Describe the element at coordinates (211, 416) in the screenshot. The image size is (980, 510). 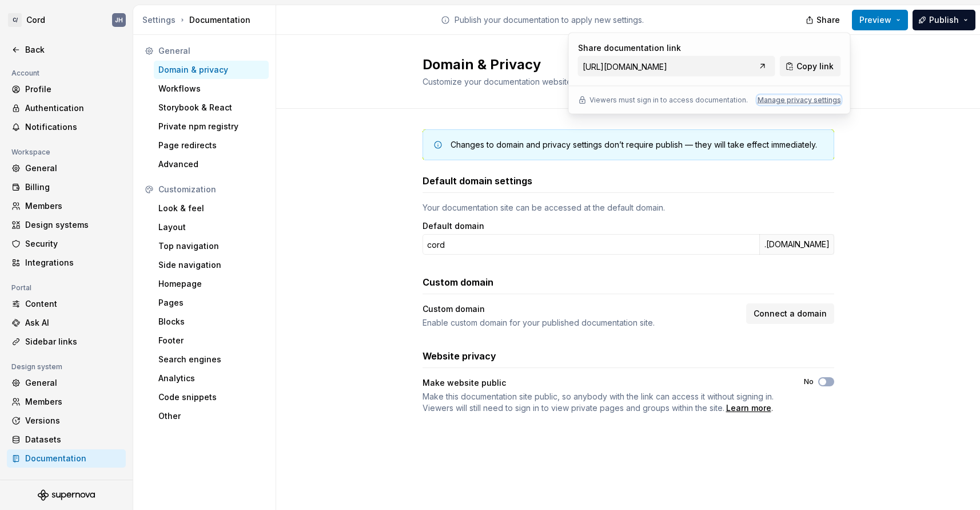
I see `a: Other` at that location.